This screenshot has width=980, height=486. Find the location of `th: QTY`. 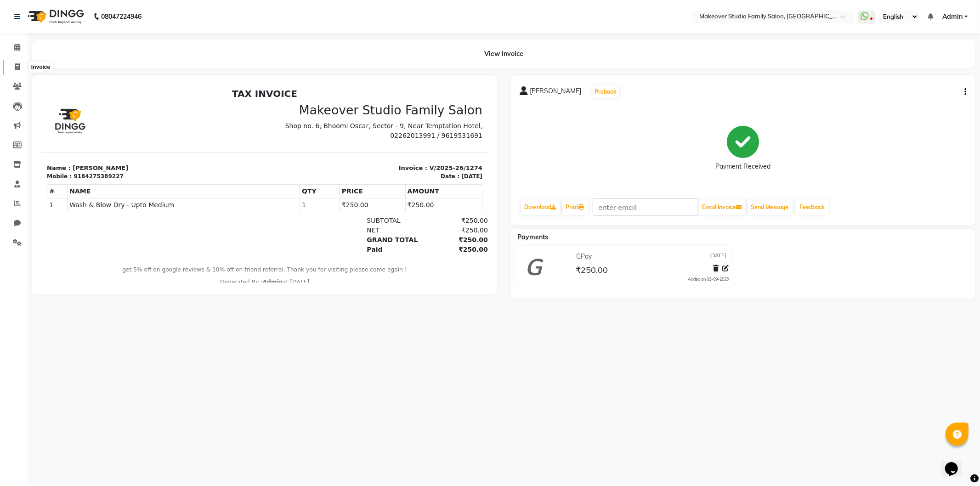

th: QTY is located at coordinates (279, 107).